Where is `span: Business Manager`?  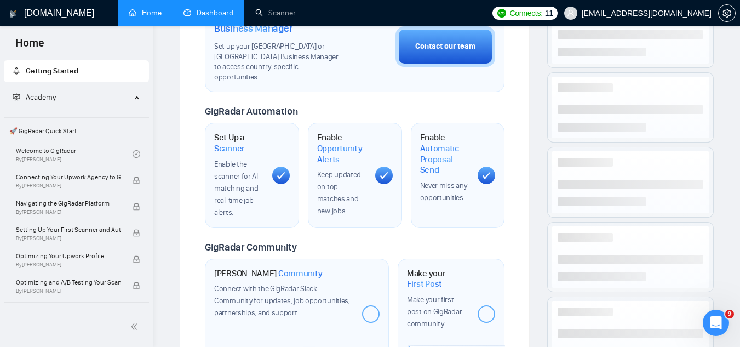
span: Business Manager is located at coordinates (253, 28).